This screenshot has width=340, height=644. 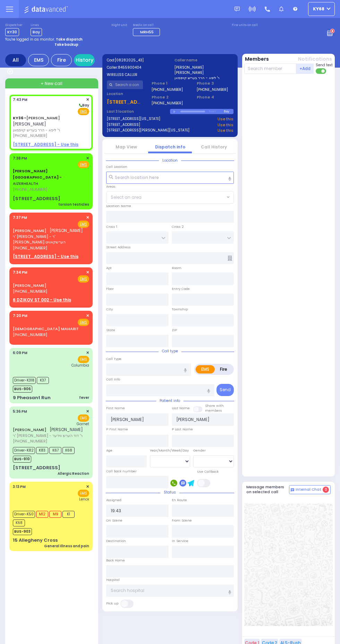 What do you see at coordinates (112, 227) in the screenshot?
I see `label: Cross 1` at bounding box center [112, 227].